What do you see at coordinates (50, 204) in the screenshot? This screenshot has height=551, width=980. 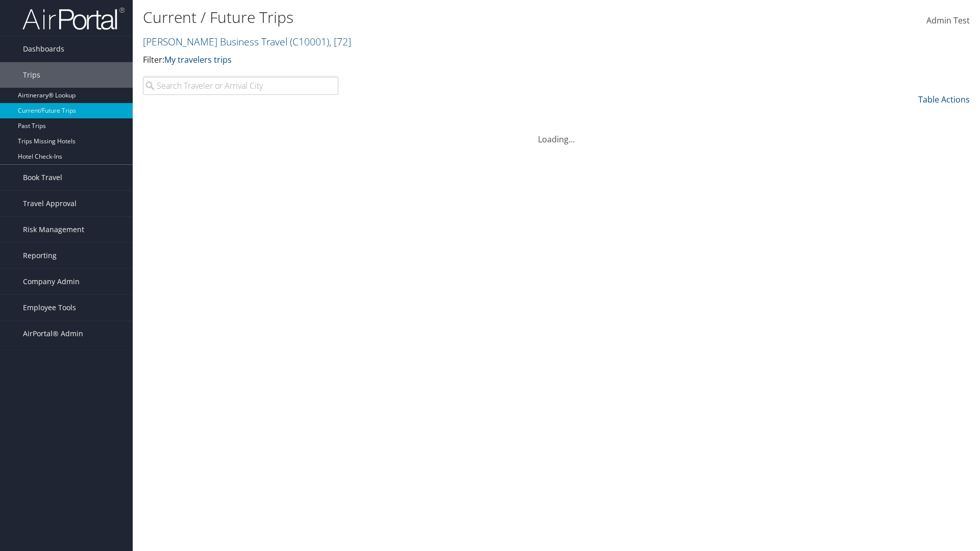 I see `span: Travel Approval` at bounding box center [50, 204].